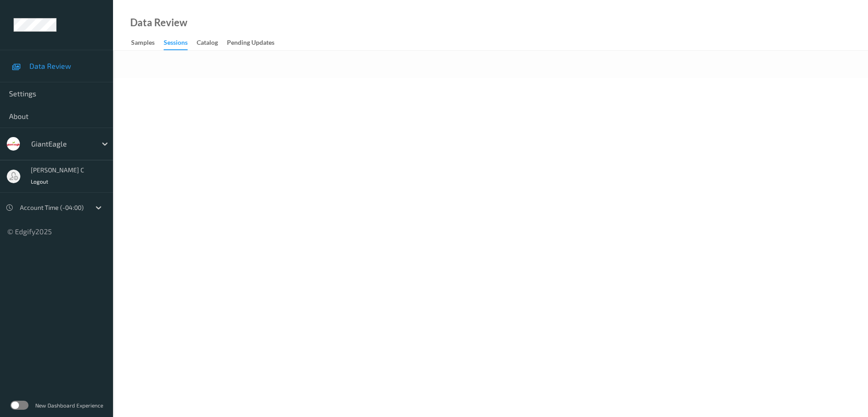  Describe the element at coordinates (142, 44) in the screenshot. I see `div: Samples` at that location.